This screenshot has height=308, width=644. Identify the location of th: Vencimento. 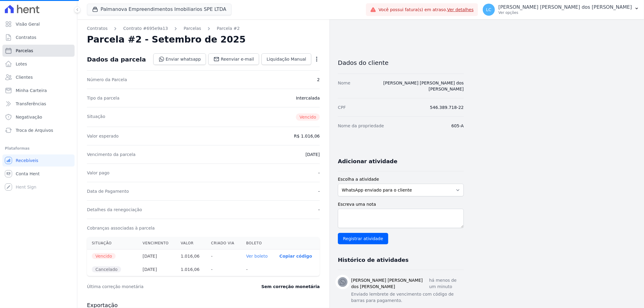
(157, 243).